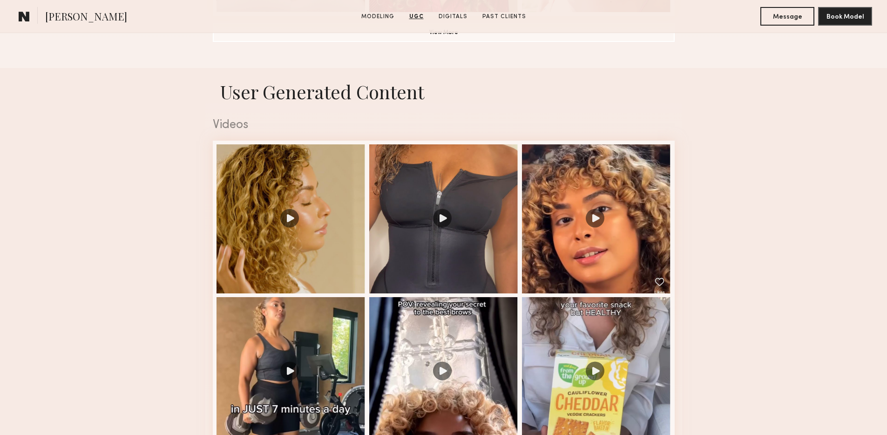  Describe the element at coordinates (787, 16) in the screenshot. I see `button: Message` at that location.